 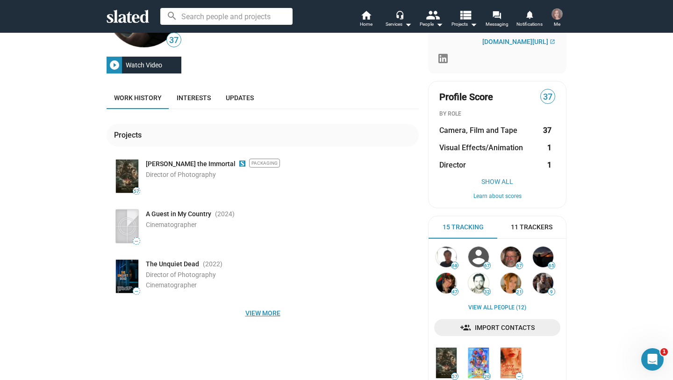 What do you see at coordinates (144, 65) in the screenshot?
I see `button: Watch Video` at bounding box center [144, 65].